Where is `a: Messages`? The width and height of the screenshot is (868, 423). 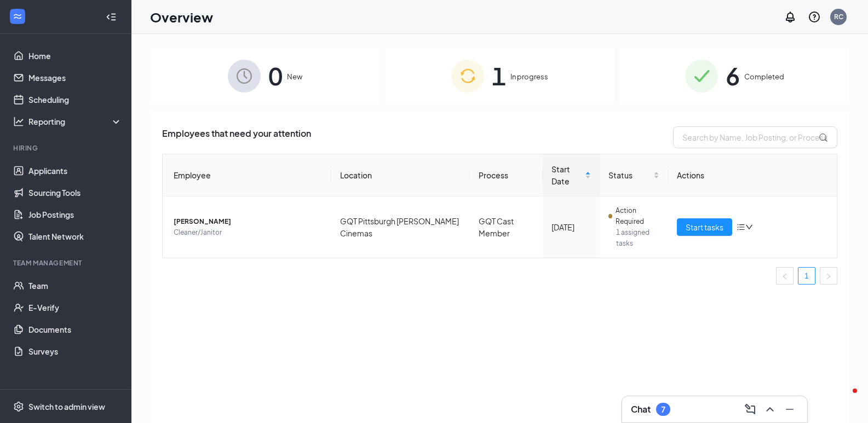 a: Messages is located at coordinates (75, 78).